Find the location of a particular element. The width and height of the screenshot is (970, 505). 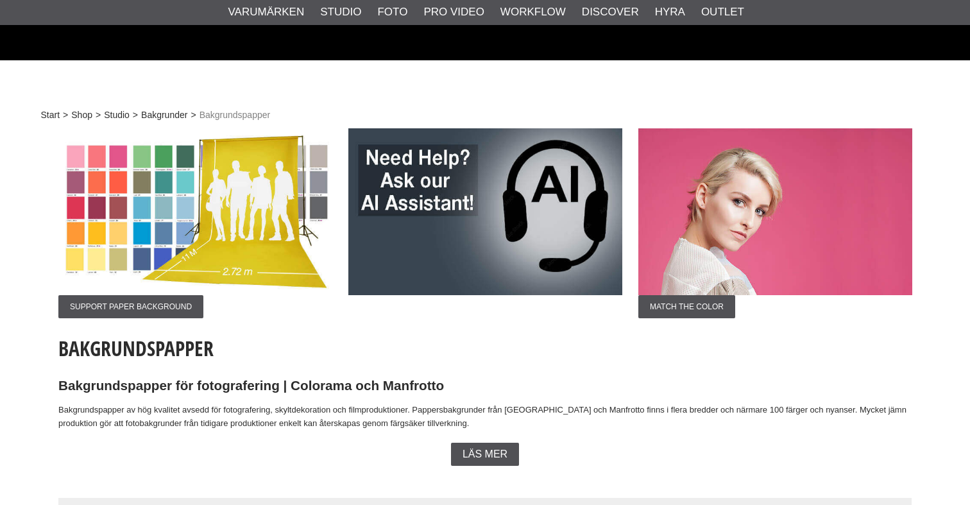

h1: Bakgrundspapper is located at coordinates (485, 348).